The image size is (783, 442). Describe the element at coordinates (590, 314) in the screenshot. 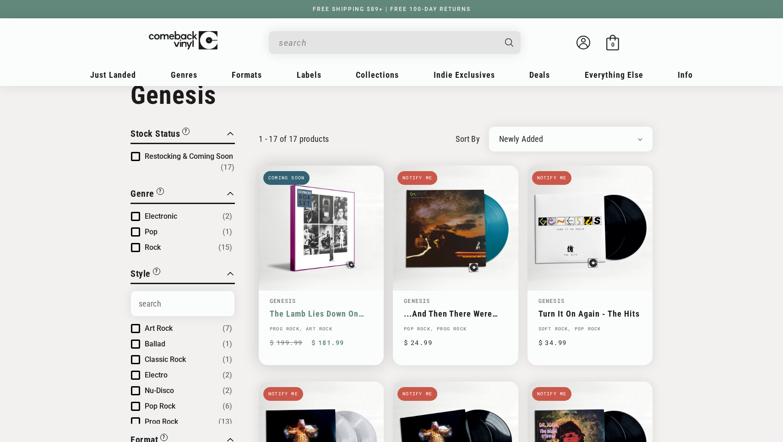

I see `a: Turn It On Again - The Hits` at that location.